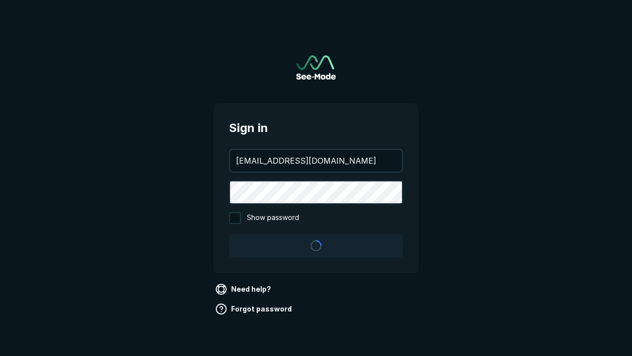 The width and height of the screenshot is (632, 356). I want to click on span: Sign in, so click(316, 128).